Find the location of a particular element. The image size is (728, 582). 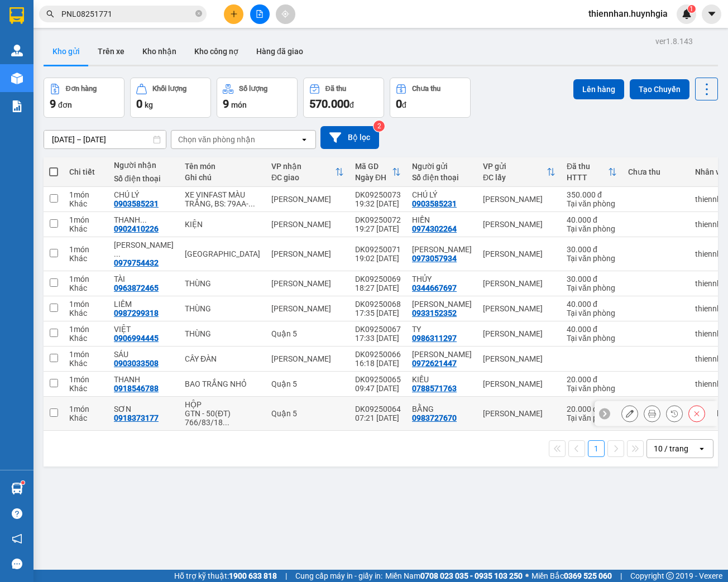

div: BAO TRẮNG NHỎ is located at coordinates (222, 384).